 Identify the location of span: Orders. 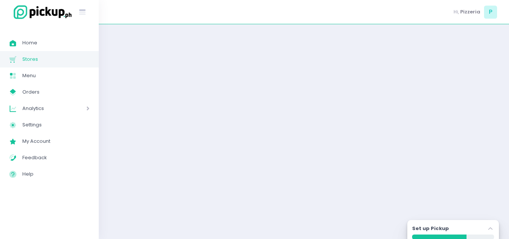
(56, 92).